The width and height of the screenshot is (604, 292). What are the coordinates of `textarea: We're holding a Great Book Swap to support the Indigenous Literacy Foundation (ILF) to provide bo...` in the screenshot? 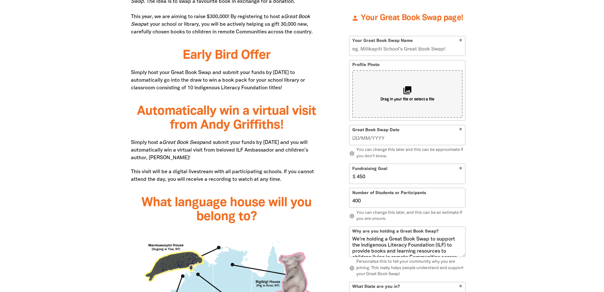 It's located at (407, 246).